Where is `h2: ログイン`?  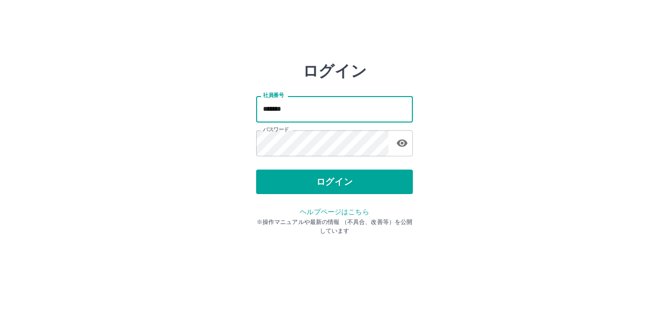 h2: ログイン is located at coordinates (334, 71).